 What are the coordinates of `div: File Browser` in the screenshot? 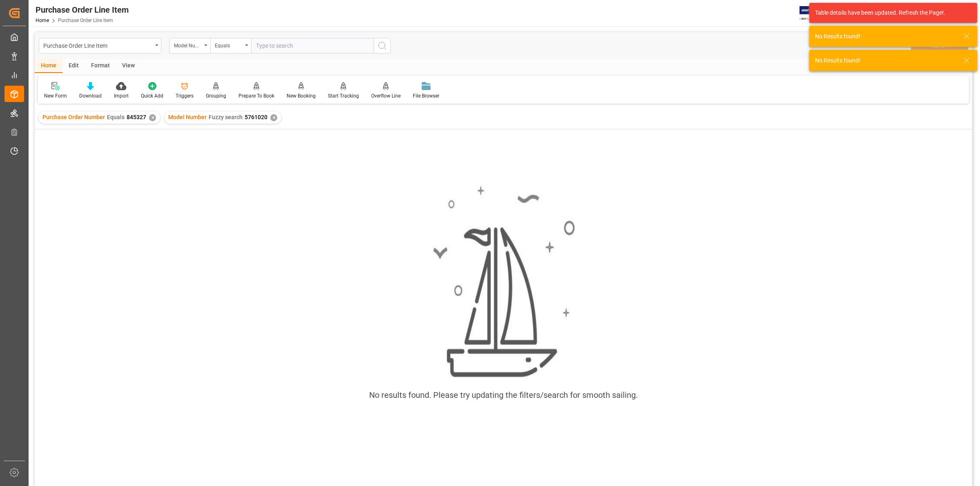 It's located at (426, 96).